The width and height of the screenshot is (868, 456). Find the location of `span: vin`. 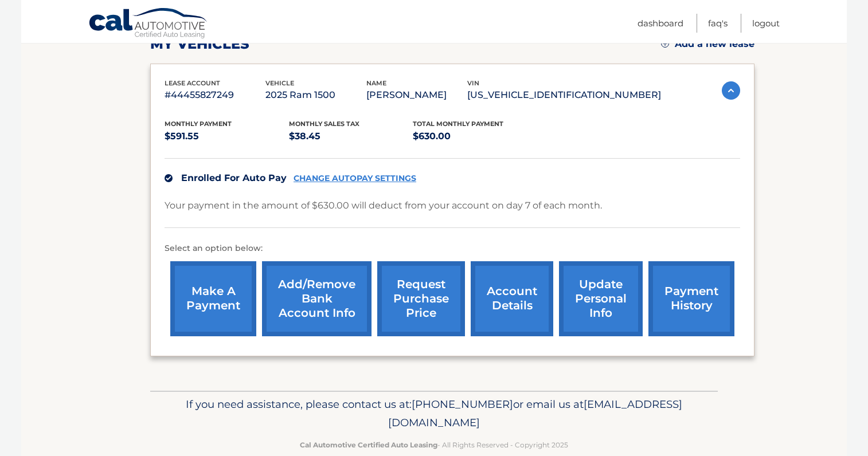

span: vin is located at coordinates (473, 83).